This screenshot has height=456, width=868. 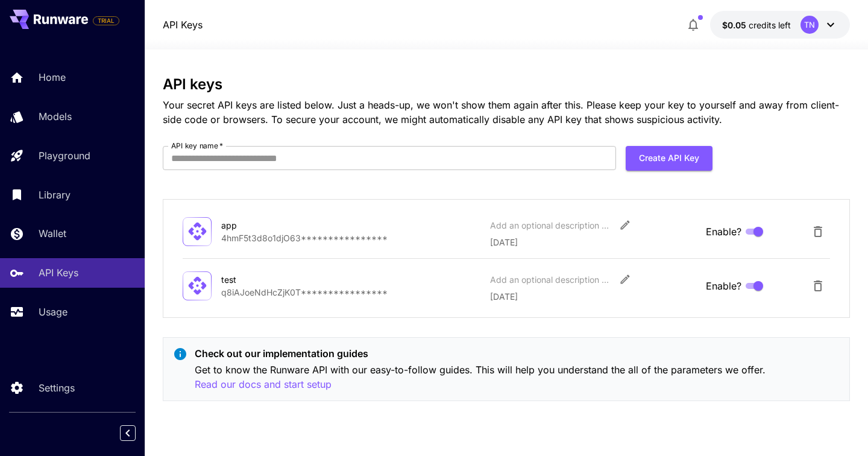 I want to click on label: API key name, so click(x=197, y=146).